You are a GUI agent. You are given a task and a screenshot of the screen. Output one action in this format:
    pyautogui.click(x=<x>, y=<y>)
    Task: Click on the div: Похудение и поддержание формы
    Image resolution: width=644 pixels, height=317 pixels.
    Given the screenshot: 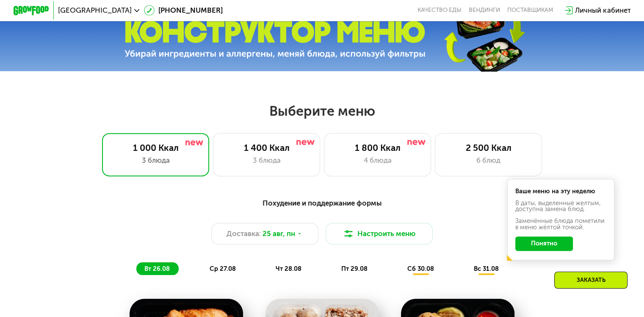 What is the action you would take?
    pyautogui.click(x=322, y=203)
    